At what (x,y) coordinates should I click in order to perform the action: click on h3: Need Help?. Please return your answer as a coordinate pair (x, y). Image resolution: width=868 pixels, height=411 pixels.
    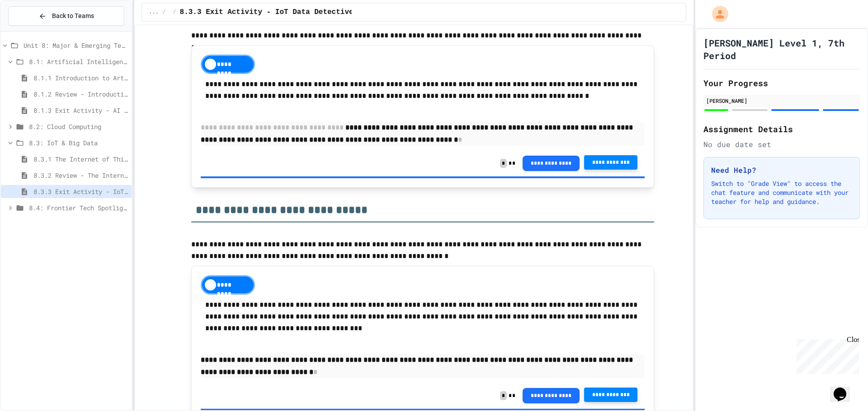
    Looking at the image, I should click on (781, 170).